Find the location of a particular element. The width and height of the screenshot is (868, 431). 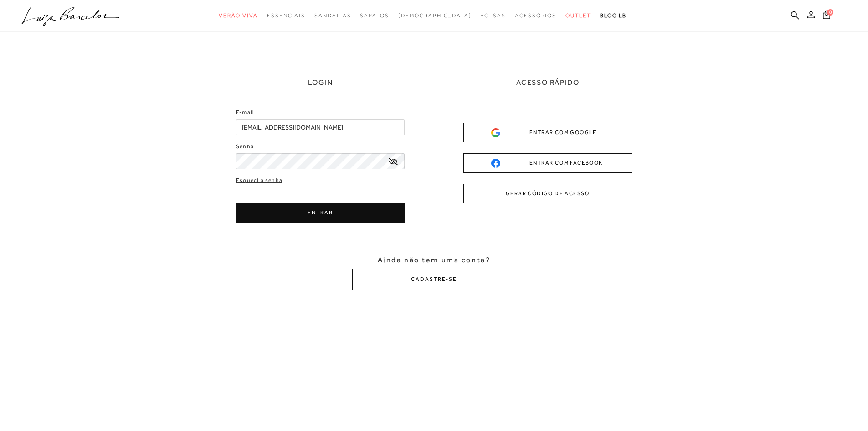

label: Senha is located at coordinates (244, 146).